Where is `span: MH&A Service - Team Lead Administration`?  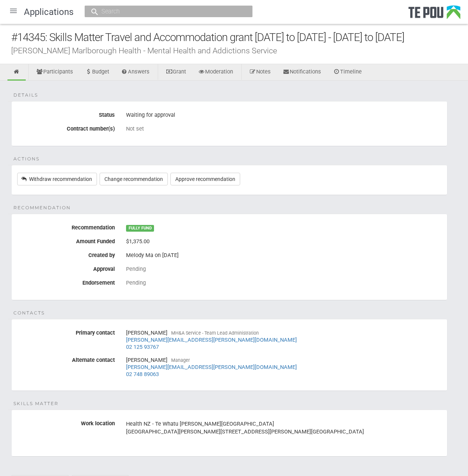
span: MH&A Service - Team Lead Administration is located at coordinates (215, 332).